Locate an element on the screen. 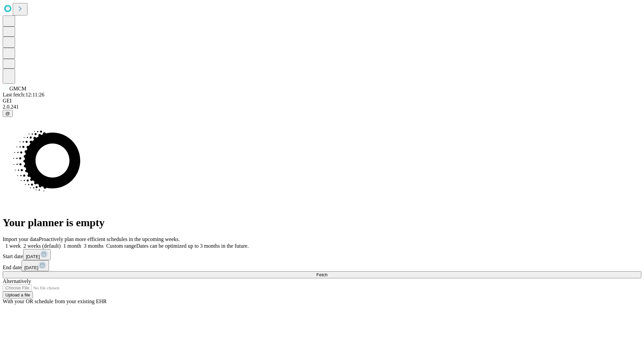 Image resolution: width=644 pixels, height=363 pixels. span: Custom range is located at coordinates (121, 246).